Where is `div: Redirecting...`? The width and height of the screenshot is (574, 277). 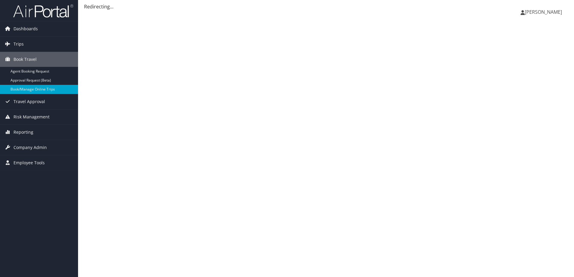
div: Redirecting... is located at coordinates (326, 7).